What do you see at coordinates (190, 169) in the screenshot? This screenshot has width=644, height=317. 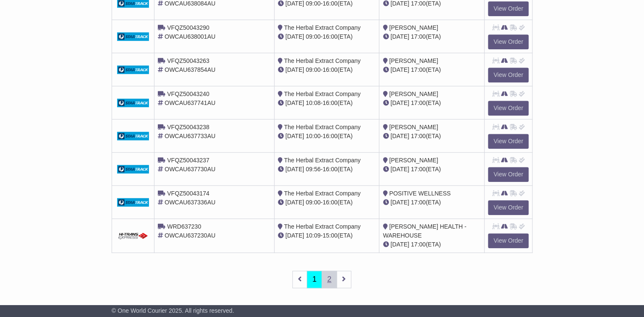 I see `span: OWCAU637730AU` at bounding box center [190, 169].